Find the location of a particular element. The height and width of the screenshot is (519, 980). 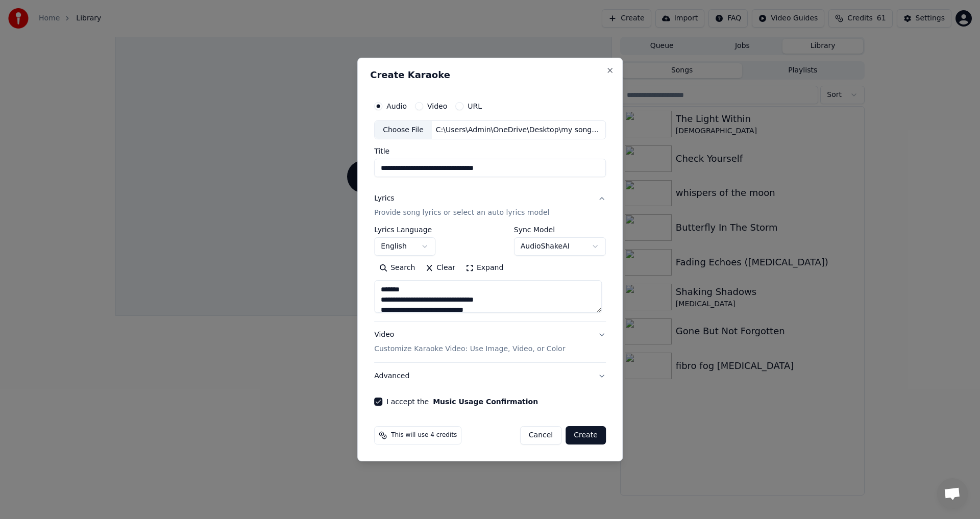

div: Choose File is located at coordinates (404, 130).